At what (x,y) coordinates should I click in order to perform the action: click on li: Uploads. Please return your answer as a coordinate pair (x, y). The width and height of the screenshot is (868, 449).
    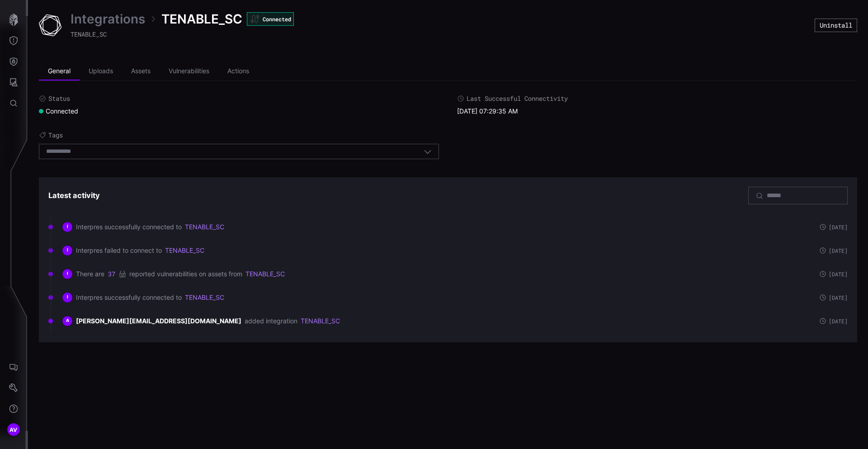
    Looking at the image, I should click on (100, 72).